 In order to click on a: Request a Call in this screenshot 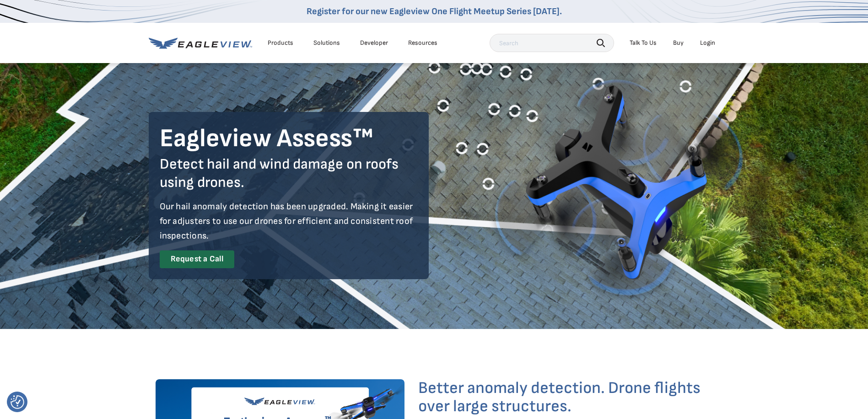, I will do `click(197, 259)`.